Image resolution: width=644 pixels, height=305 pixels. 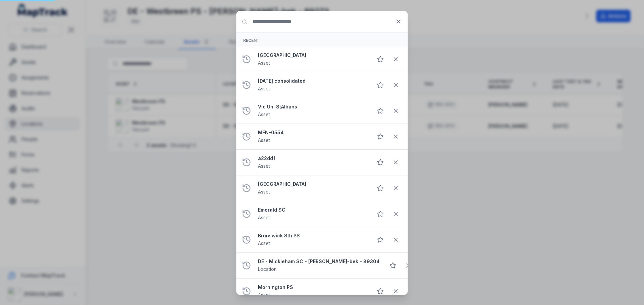 I want to click on a: Emerald SCAsset, so click(x=313, y=214).